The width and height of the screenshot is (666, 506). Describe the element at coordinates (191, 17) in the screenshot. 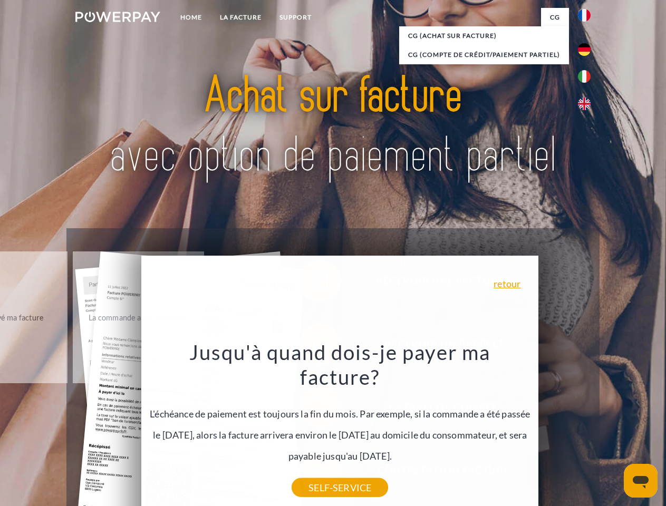

I see `a: Home` at that location.